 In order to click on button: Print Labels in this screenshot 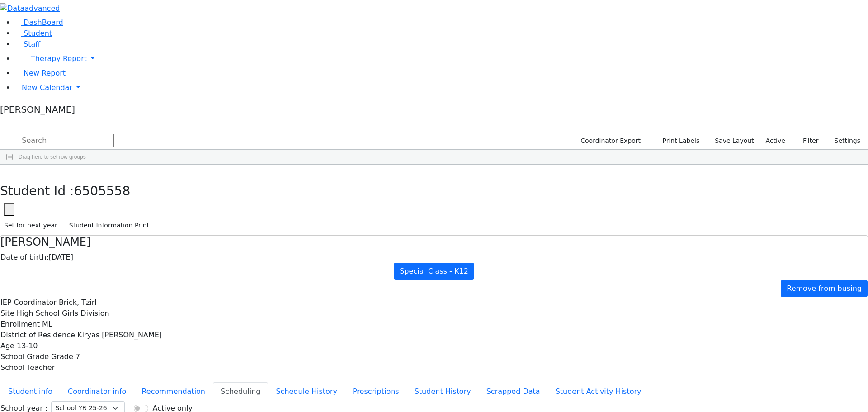, I will do `click(678, 140)`.